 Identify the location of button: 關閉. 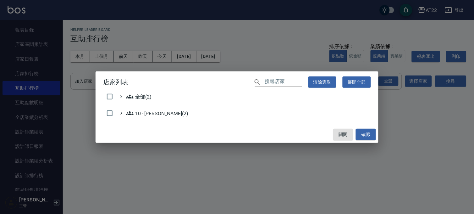
(343, 134).